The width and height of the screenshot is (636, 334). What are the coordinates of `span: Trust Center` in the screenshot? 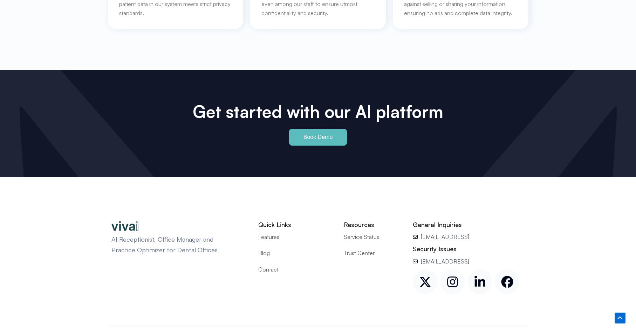 It's located at (359, 253).